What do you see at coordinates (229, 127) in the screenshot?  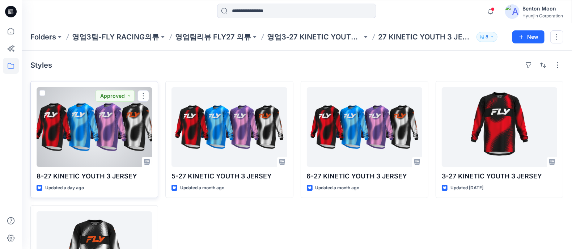 I see `a: 5-27 KINETIC YOUTH 3 JERSEY` at bounding box center [229, 127].